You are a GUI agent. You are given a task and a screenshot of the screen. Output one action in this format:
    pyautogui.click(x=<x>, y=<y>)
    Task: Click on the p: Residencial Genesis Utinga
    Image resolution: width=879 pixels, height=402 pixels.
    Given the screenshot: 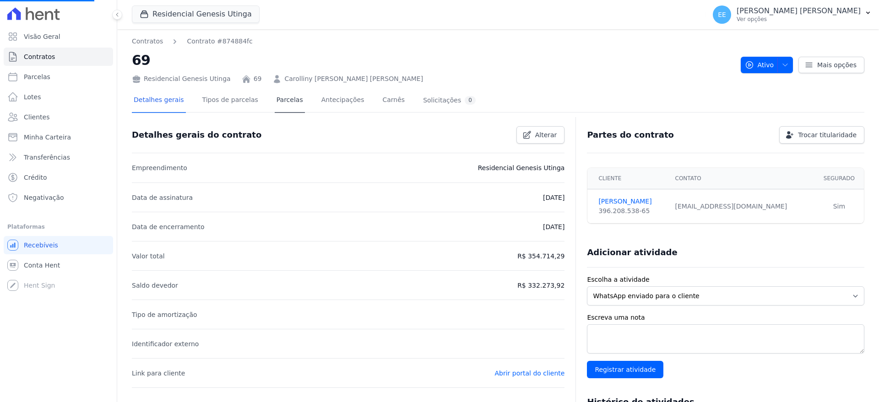 What is the action you would take?
    pyautogui.click(x=521, y=168)
    